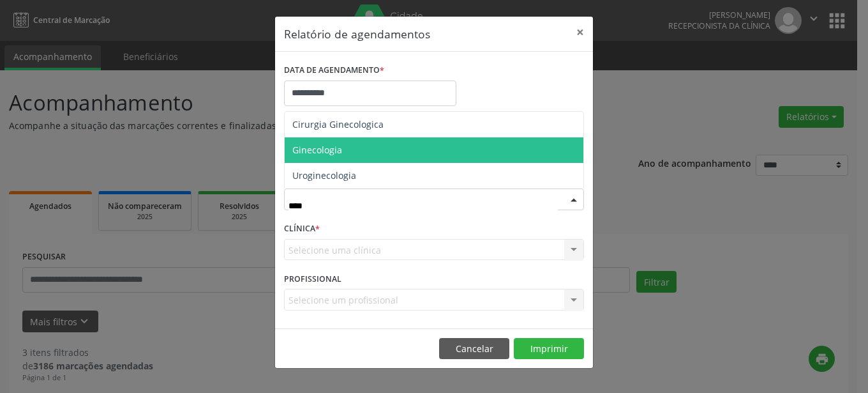 This screenshot has height=393, width=868. What do you see at coordinates (313, 279) in the screenshot?
I see `label: PROFISSIONAL` at bounding box center [313, 279].